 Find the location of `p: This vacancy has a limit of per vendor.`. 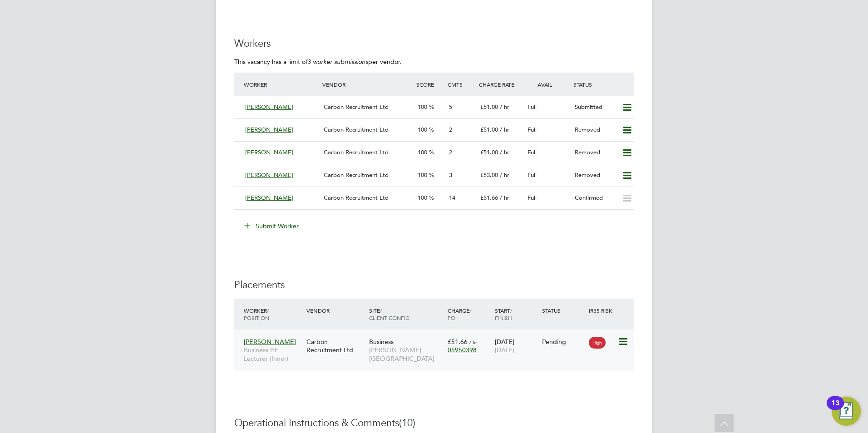

p: This vacancy has a limit of per vendor. is located at coordinates (434, 61).